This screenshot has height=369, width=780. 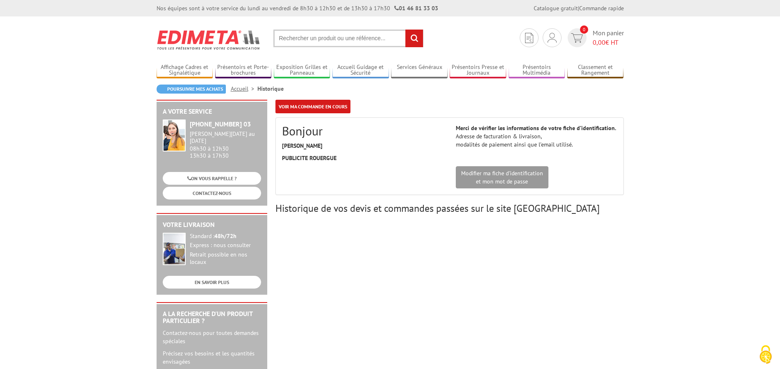 I want to click on a: Commande rapide, so click(x=601, y=8).